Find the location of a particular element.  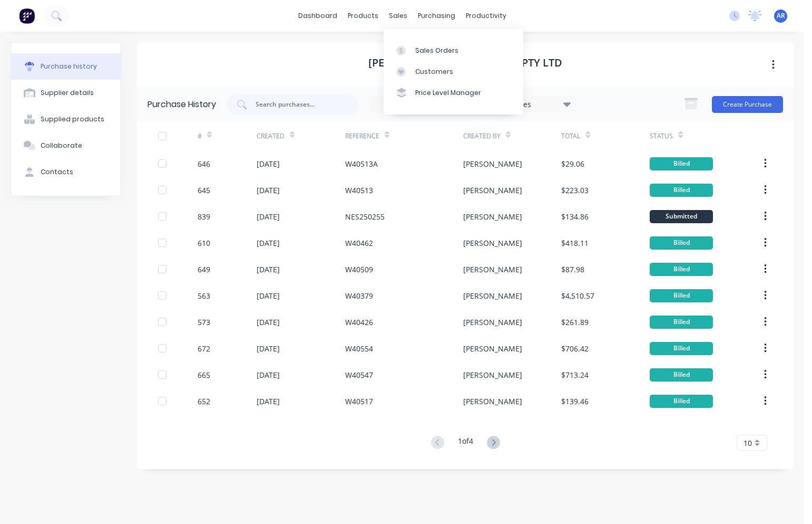

a: Price Level Manager is located at coordinates (453, 93).